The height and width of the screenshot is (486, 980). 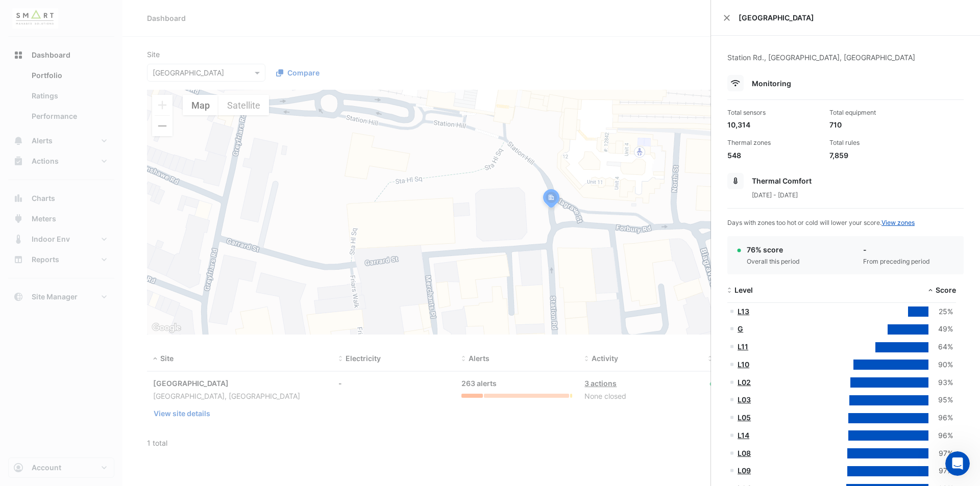 What do you see at coordinates (771, 83) in the screenshot?
I see `span: Monitoring` at bounding box center [771, 83].